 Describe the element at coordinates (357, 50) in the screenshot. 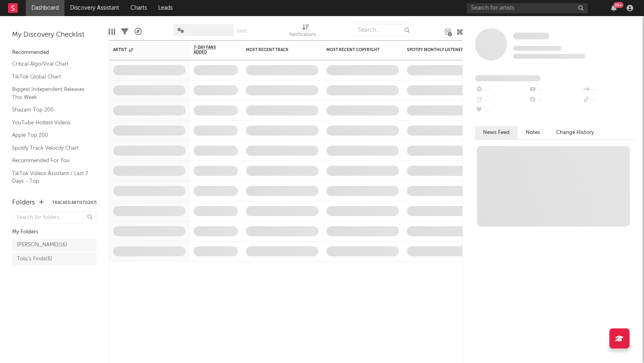

I see `div: Most Recent Copyright` at that location.